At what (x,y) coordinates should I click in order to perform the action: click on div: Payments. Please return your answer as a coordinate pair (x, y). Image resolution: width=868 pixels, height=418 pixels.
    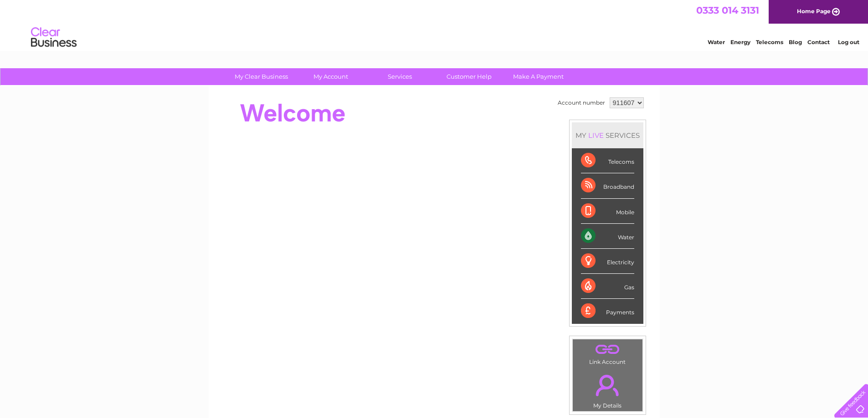
    Looking at the image, I should click on (607, 312).